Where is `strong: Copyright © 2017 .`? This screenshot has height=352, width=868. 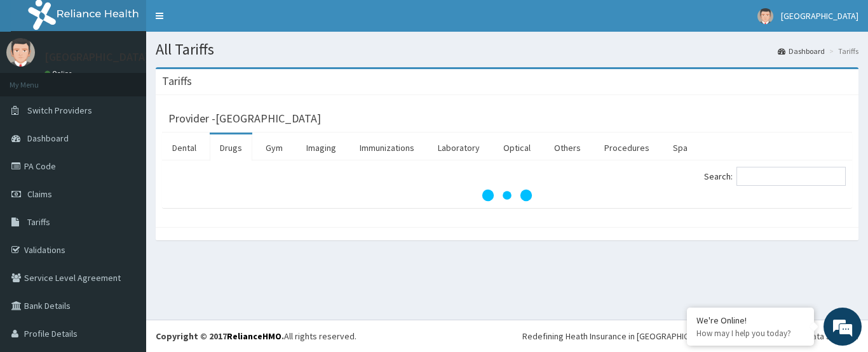
strong: Copyright © 2017 . is located at coordinates (220, 337).